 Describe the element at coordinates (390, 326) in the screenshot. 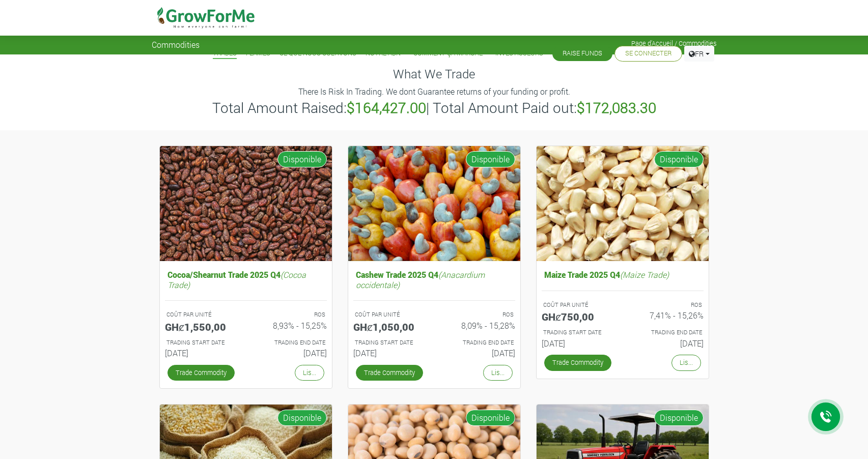

I see `h5: GHȼ1,050,00` at that location.